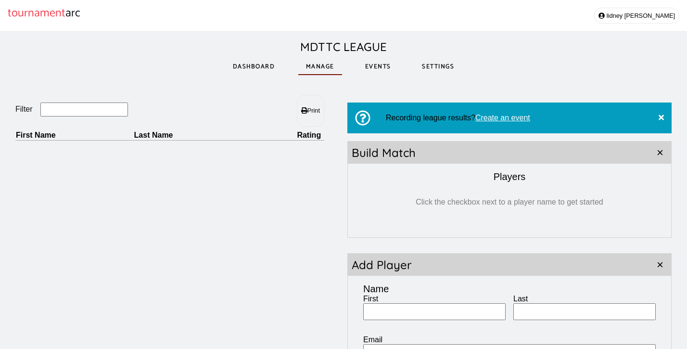 The height and width of the screenshot is (349, 687). I want to click on button: Create an event, so click(503, 118).